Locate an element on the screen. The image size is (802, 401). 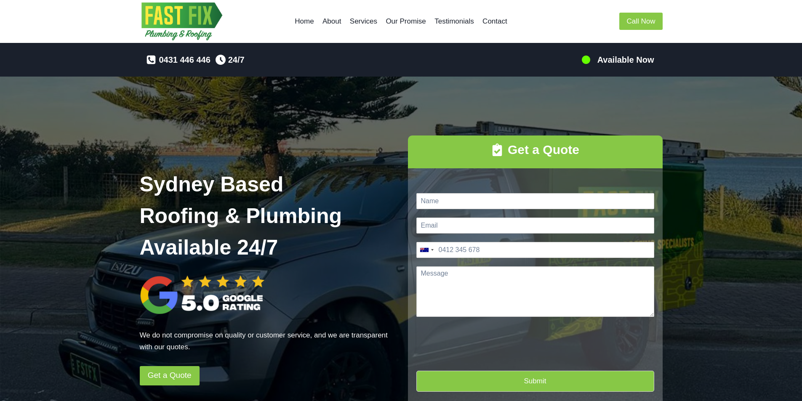
input: Name is located at coordinates (535, 201).